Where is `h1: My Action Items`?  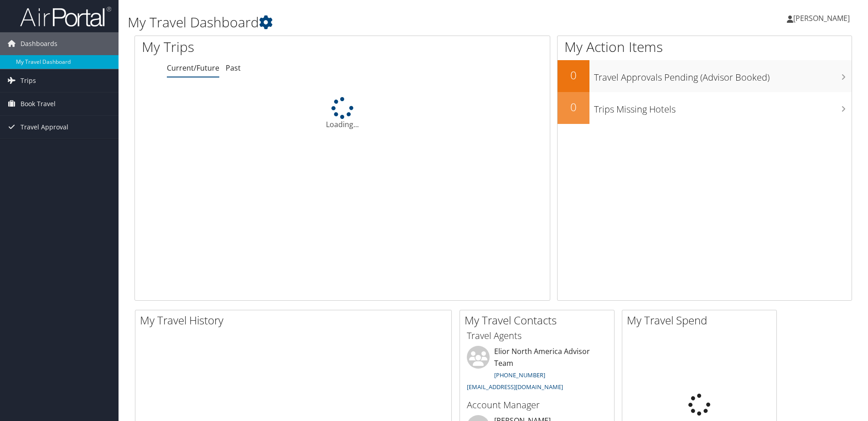
h1: My Action Items is located at coordinates (705, 47).